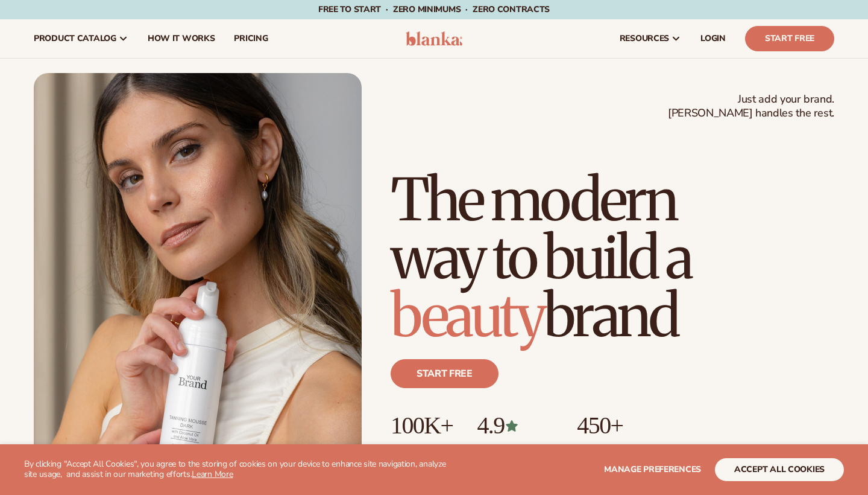 Image resolution: width=868 pixels, height=495 pixels. Describe the element at coordinates (251, 38) in the screenshot. I see `a: pricing` at that location.